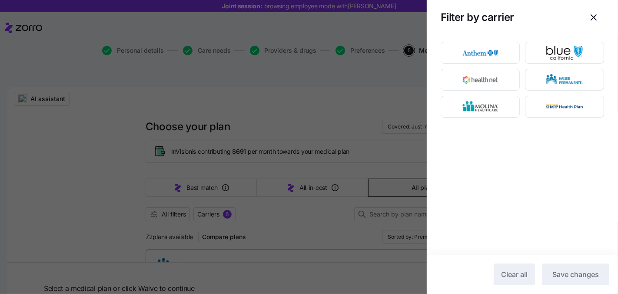 The height and width of the screenshot is (294, 618). What do you see at coordinates (565, 107) in the screenshot?
I see `img: Sharp Health Plan` at bounding box center [565, 107].